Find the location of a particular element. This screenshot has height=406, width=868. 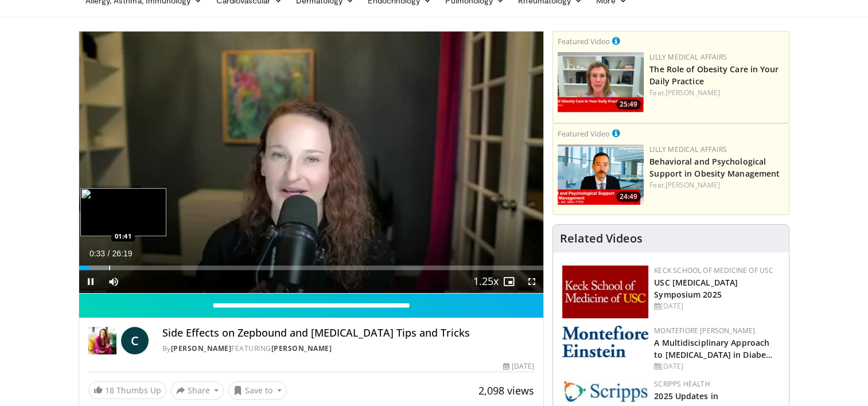

h4: Related Videos is located at coordinates (601, 239).